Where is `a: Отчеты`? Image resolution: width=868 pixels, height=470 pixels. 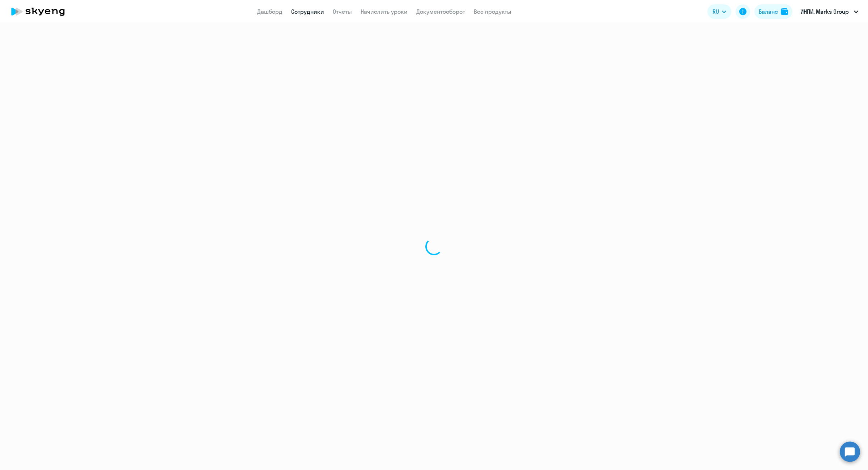 a: Отчеты is located at coordinates (342, 12).